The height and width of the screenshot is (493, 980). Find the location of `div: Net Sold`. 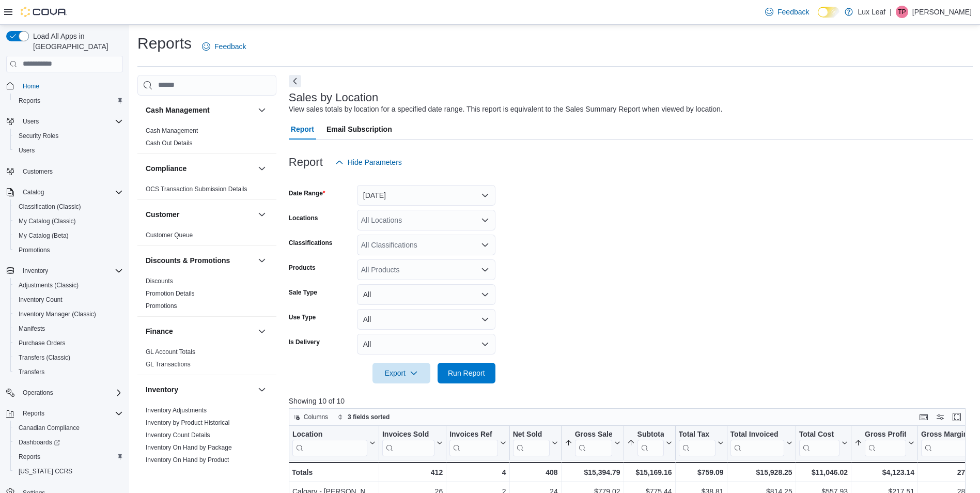

div: Net Sold is located at coordinates (531, 434).